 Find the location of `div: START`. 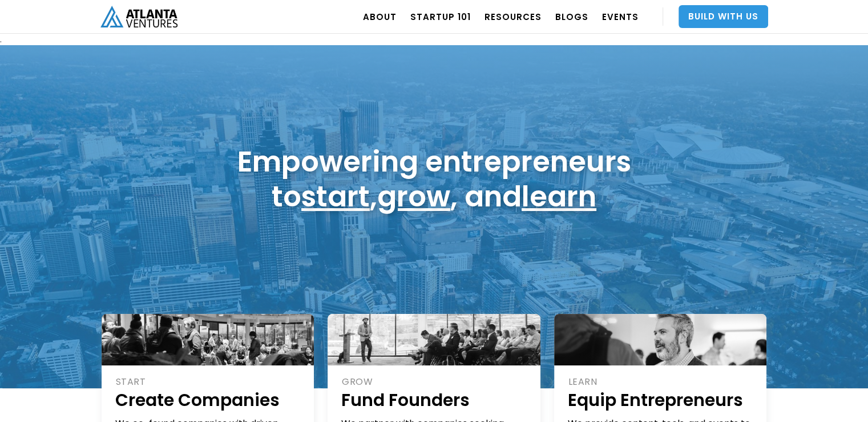

div: START is located at coordinates (209, 381).